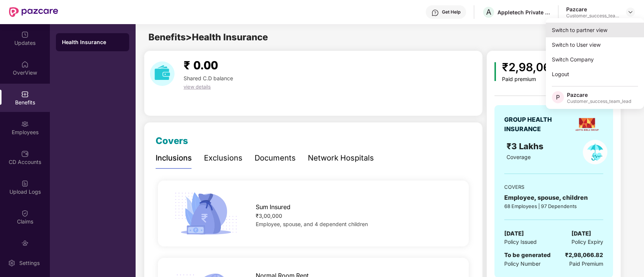 Image resolution: width=644 pixels, height=277 pixels. I want to click on img: New Pazcare Logo, so click(34, 12).